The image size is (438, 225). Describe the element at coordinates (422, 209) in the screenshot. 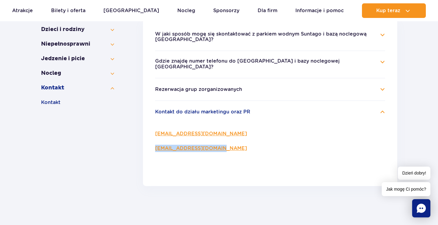

I see `div: Chat` at that location.